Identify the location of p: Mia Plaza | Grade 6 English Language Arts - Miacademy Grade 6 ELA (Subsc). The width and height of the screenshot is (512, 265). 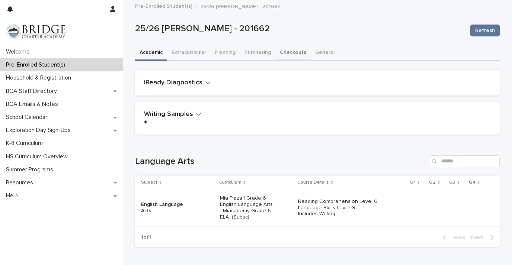
(246, 208).